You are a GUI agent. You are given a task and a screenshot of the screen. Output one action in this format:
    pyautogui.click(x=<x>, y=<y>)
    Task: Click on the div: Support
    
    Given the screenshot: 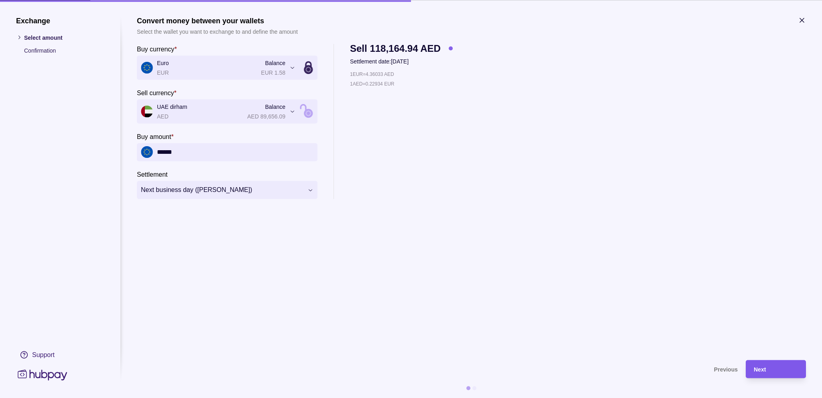 What is the action you would take?
    pyautogui.click(x=43, y=354)
    